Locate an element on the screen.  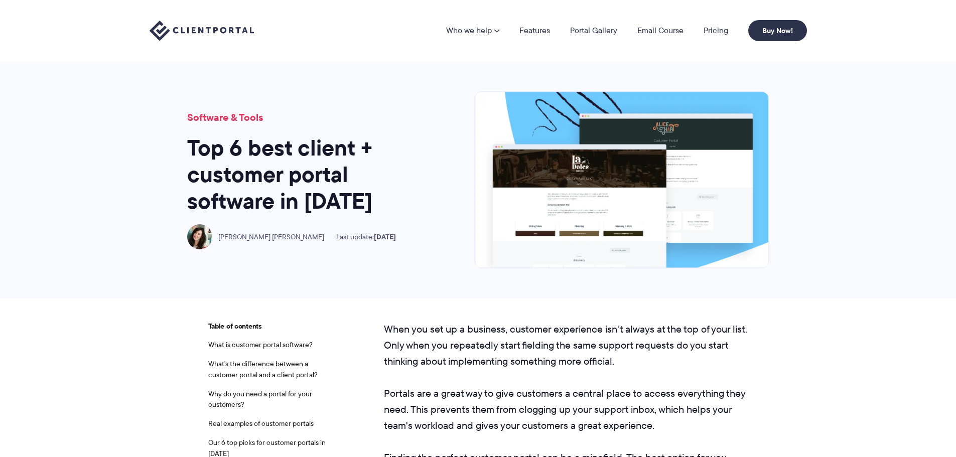
p: Portals are a great way to give customers a central place to access everything they need. This pr... is located at coordinates (566, 409).